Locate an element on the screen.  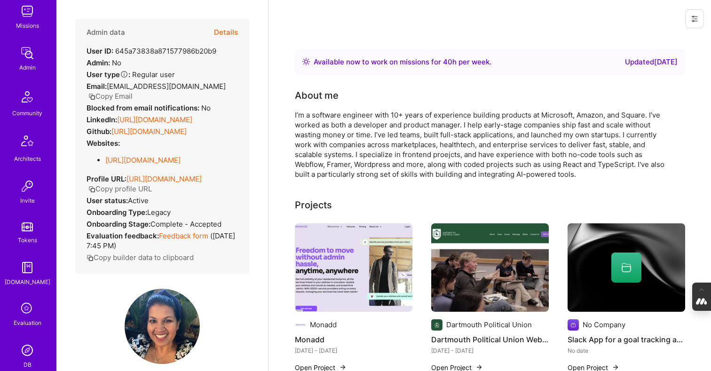
button: Copy builder data to clipboard is located at coordinates (140, 257).